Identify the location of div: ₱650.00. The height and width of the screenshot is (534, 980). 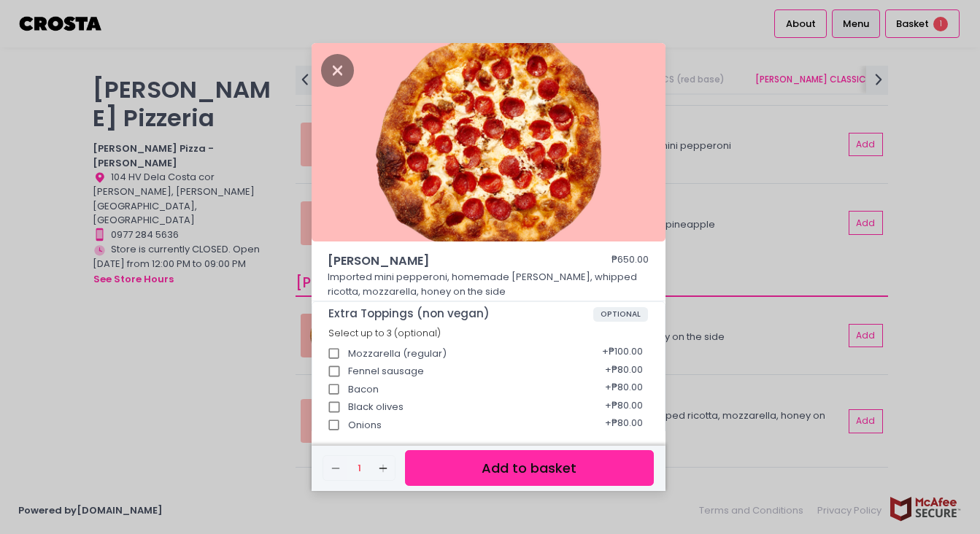
(630, 261).